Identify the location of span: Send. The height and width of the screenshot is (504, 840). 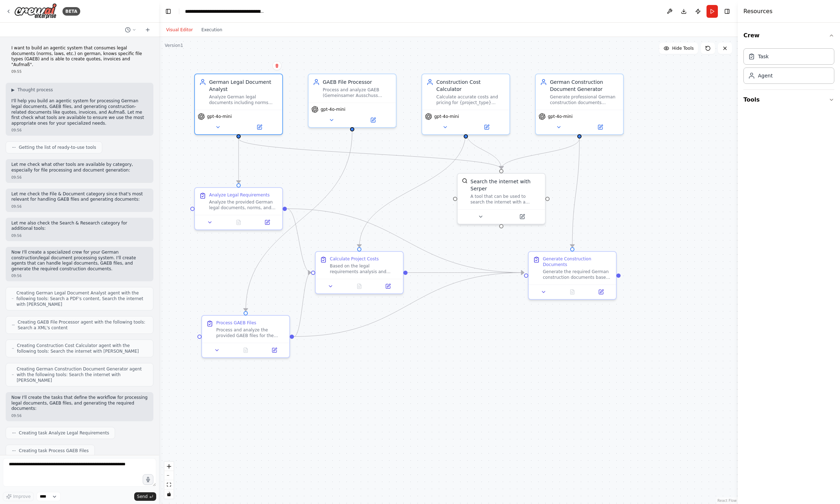
(142, 497).